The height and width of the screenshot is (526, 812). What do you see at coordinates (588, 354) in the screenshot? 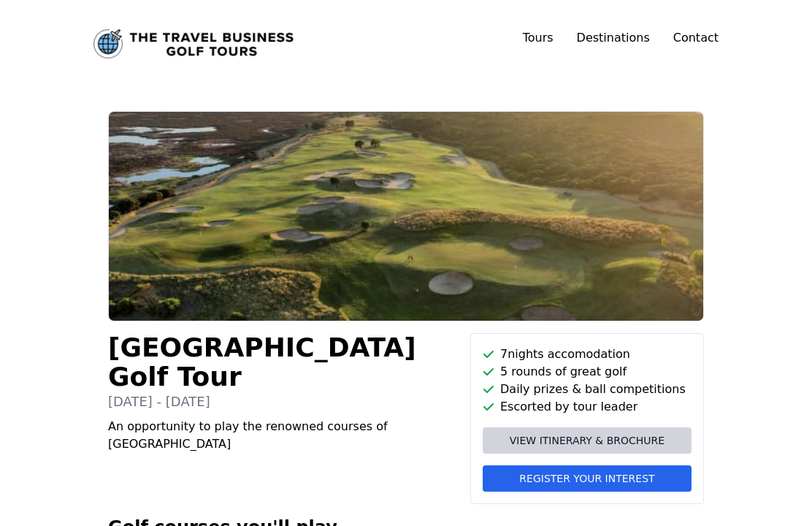
I see `li: 7 nights accomodation` at bounding box center [588, 354].